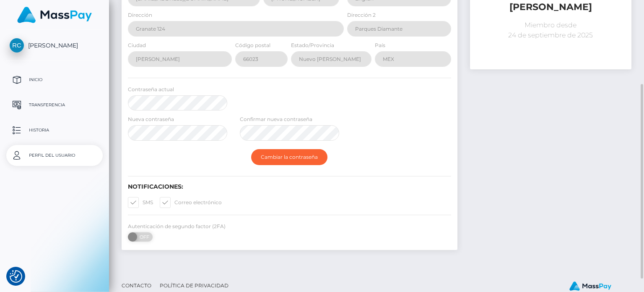 This screenshot has height=292, width=644. What do you see at coordinates (55, 130) in the screenshot?
I see `a: Historia` at bounding box center [55, 130].